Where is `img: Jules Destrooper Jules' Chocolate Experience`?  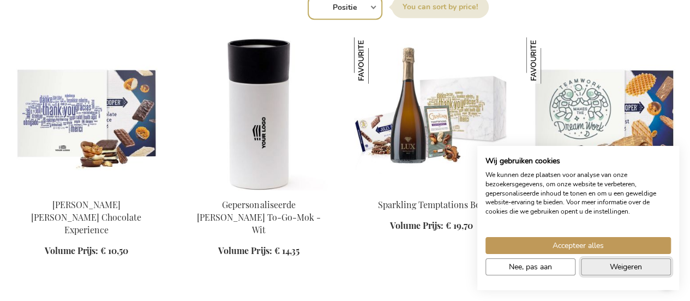
img: Jules Destrooper Jules' Chocolate Experience is located at coordinates (86, 113).